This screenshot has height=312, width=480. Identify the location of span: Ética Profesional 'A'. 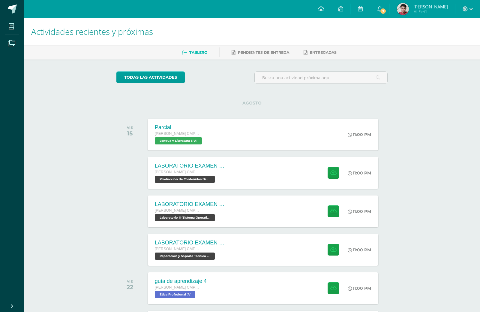
(175, 294).